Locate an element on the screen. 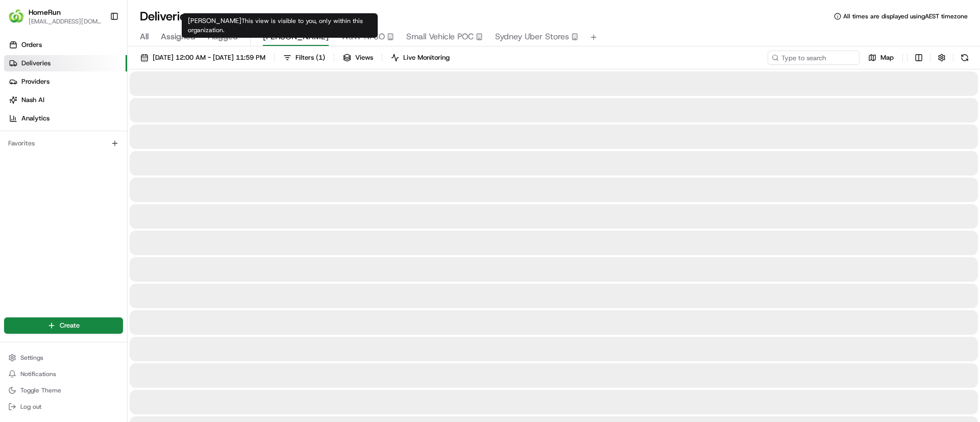 The image size is (980, 422). span: All times are displayed using AEST timezone is located at coordinates (905, 16).